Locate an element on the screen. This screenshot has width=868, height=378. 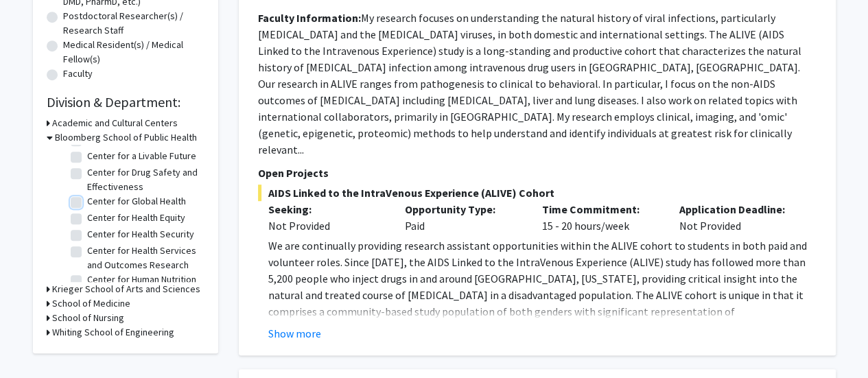
label: Medical Resident(s) / Medical Fellow(s) is located at coordinates (134, 52).